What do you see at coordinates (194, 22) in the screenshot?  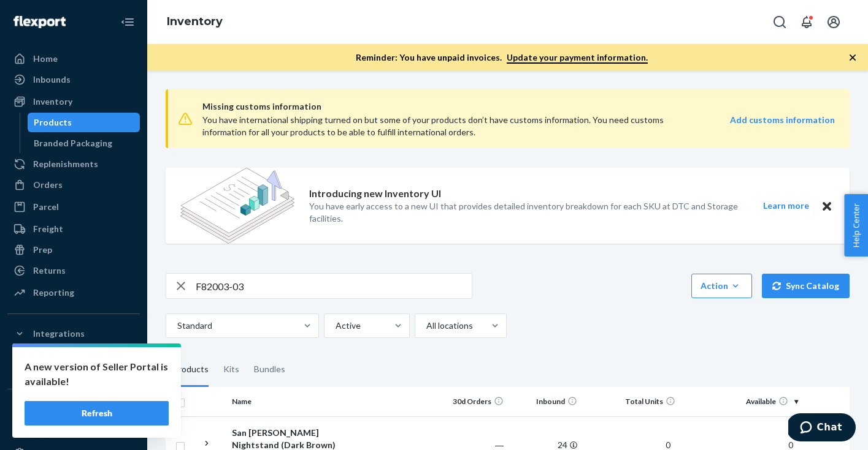 I see `ol: breadcrumbs` at bounding box center [194, 22].